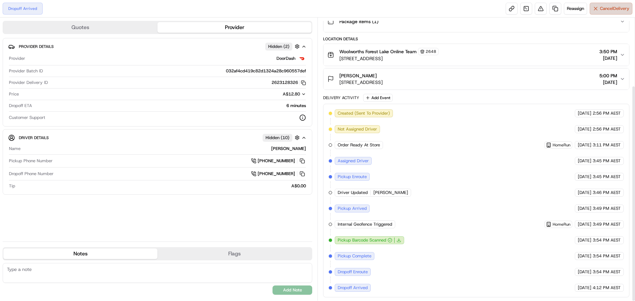 The width and height of the screenshot is (635, 301). I want to click on button: Driver DetailsHidden (10), so click(157, 138).